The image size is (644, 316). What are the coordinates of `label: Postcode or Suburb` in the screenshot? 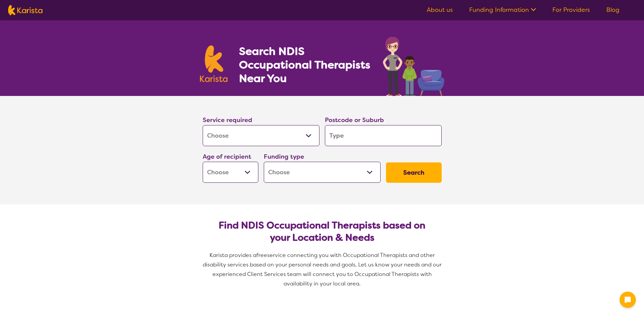 It's located at (354, 120).